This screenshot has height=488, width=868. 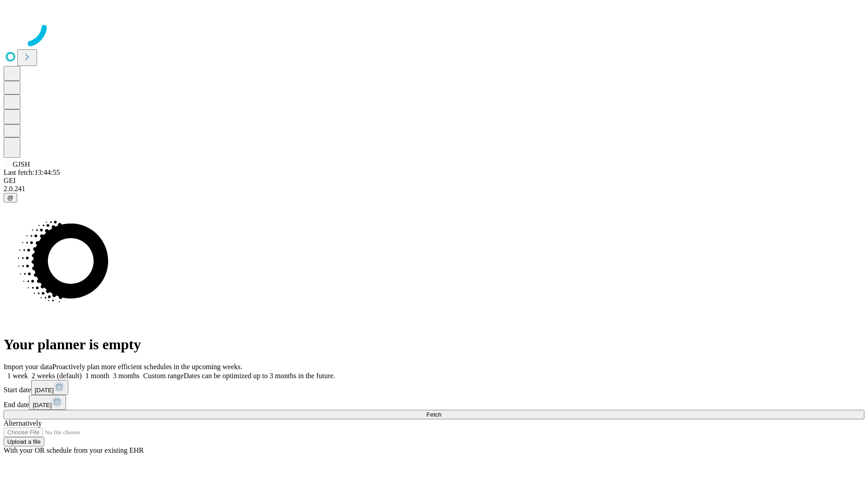 I want to click on span: Proactively plan more efficient schedules in the upcoming weeks., so click(x=148, y=366).